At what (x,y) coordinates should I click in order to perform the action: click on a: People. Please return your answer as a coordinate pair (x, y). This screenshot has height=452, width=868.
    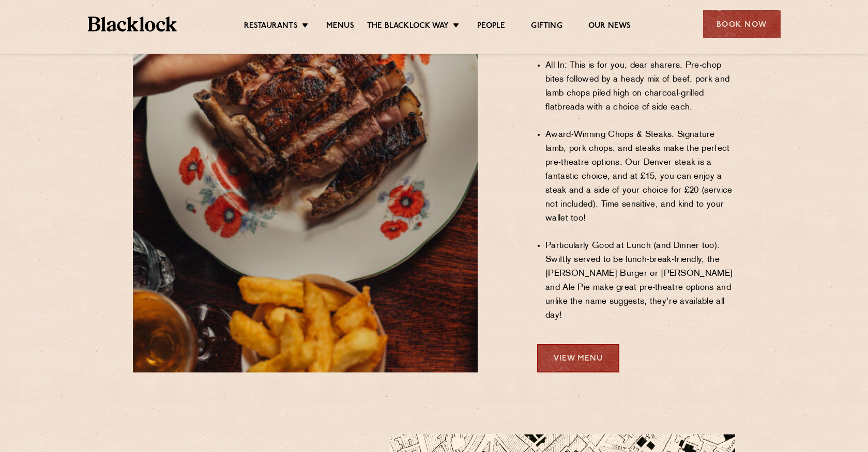
    Looking at the image, I should click on (491, 27).